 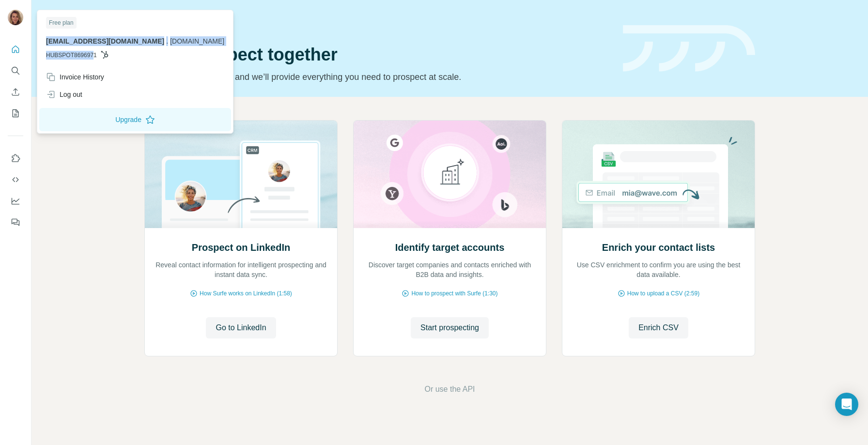 I want to click on p: Discover target companies and contacts enriched with B2B data and insights., so click(x=450, y=270).